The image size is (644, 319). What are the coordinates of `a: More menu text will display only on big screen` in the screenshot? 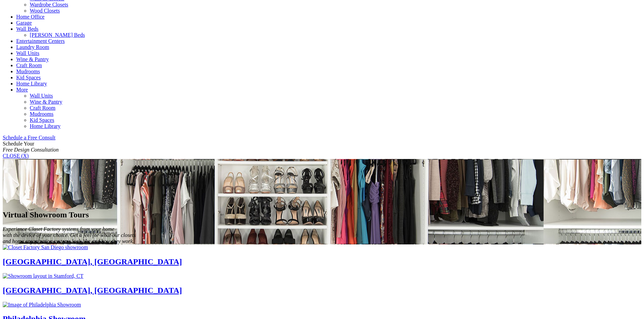 It's located at (22, 89).